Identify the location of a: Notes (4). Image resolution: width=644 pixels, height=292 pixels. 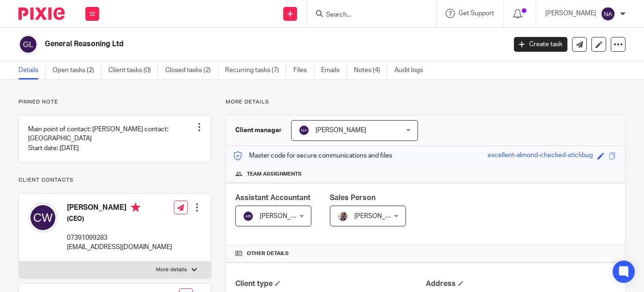
(370, 70).